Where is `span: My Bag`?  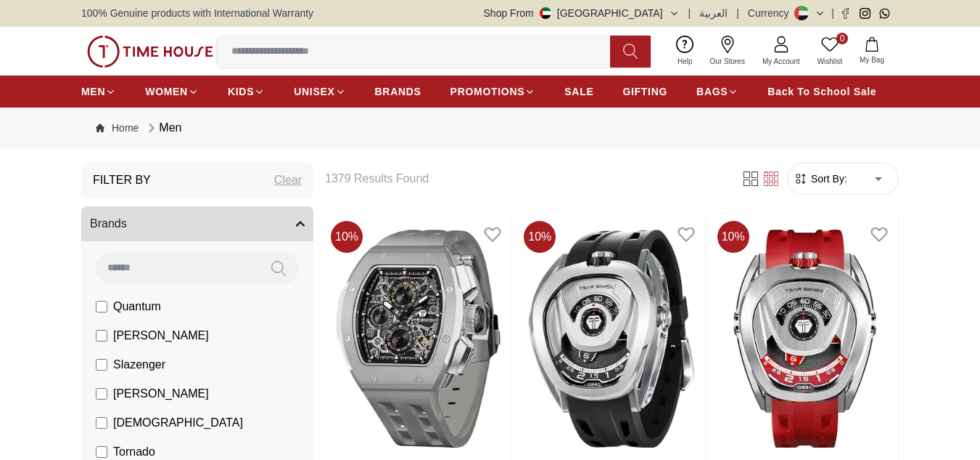 span: My Bag is located at coordinates (872, 60).